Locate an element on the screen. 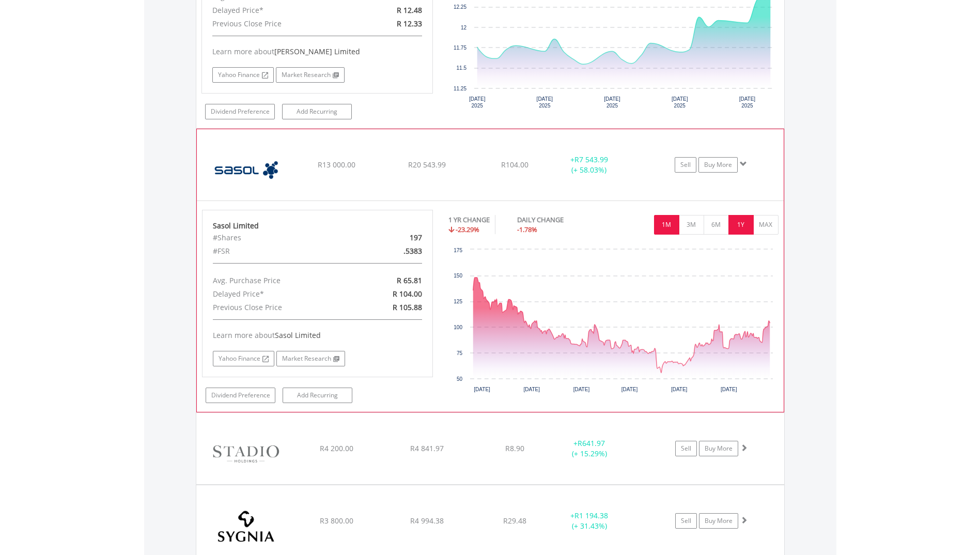 The image size is (980, 555). span: R 105.88 is located at coordinates (407, 307).